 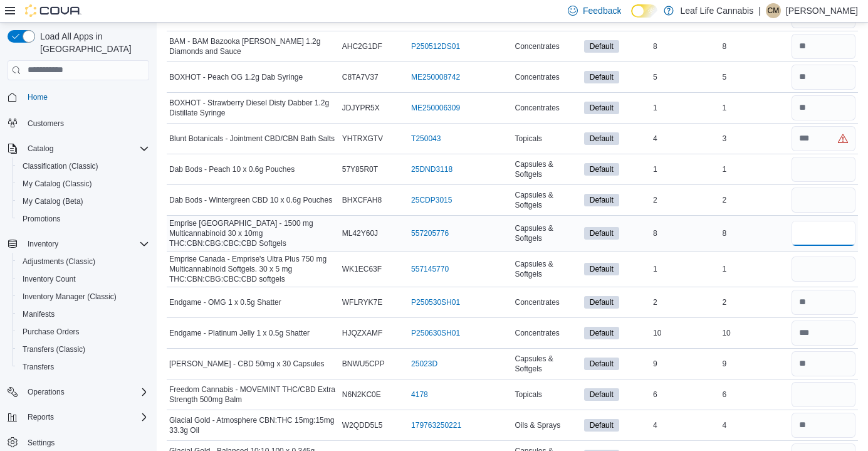 I want to click on span: N6N2KC0E, so click(x=362, y=394).